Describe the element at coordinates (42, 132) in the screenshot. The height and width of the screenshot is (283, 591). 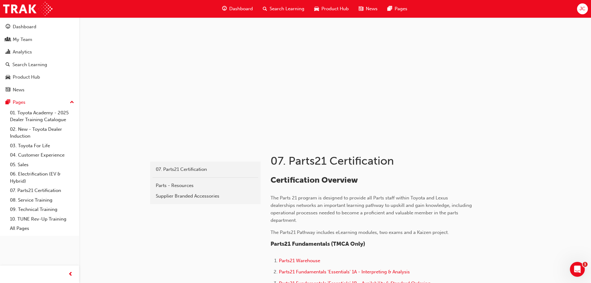
I see `a: 02. New - Toyota Dealer Induction` at that location.